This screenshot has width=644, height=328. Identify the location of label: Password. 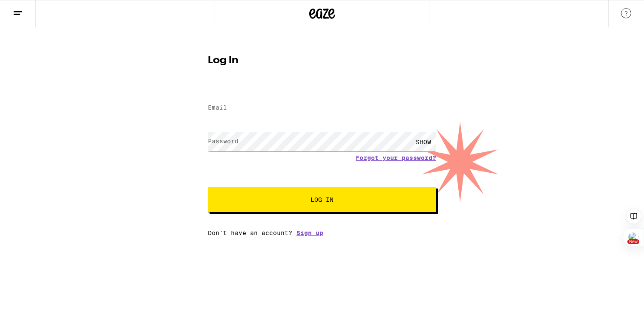
(223, 141).